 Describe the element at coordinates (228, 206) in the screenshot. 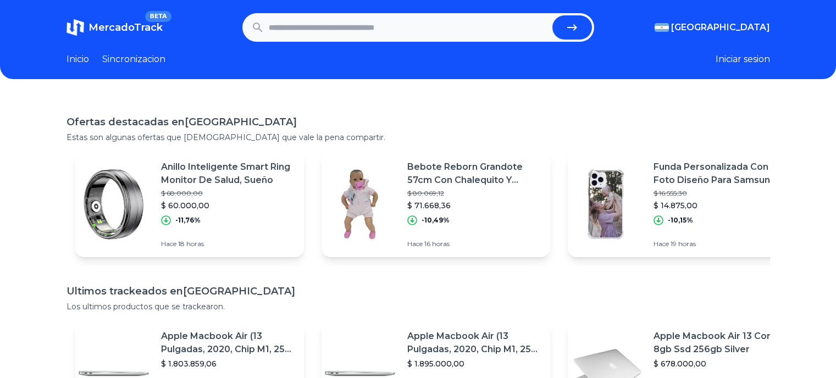

I see `p: $ 60.000,00` at that location.